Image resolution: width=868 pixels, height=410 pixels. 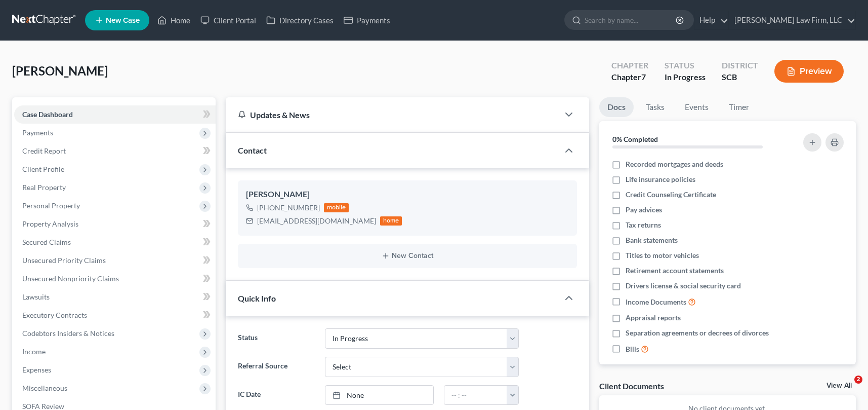 I want to click on span: Quick Info, so click(x=256, y=298).